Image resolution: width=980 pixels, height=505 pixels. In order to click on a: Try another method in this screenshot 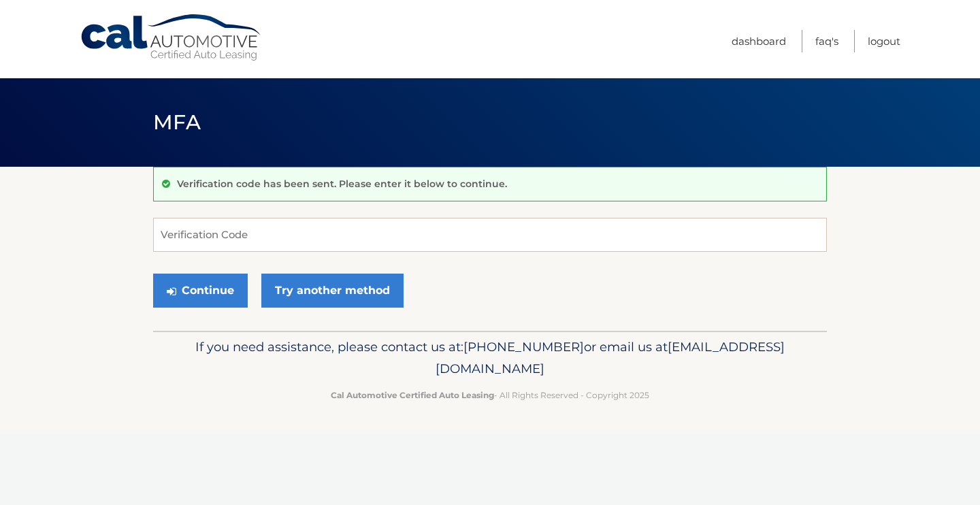, I will do `click(332, 291)`.